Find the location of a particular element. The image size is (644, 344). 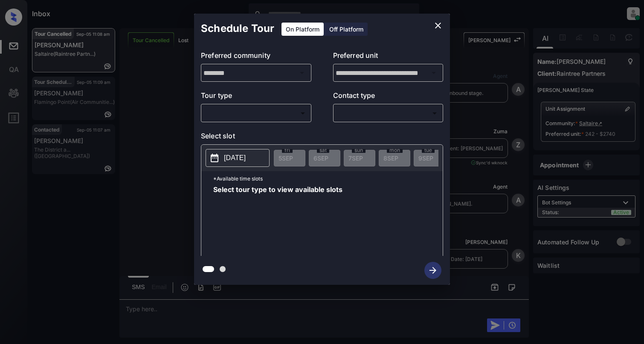

p: Select slot is located at coordinates (322, 138).